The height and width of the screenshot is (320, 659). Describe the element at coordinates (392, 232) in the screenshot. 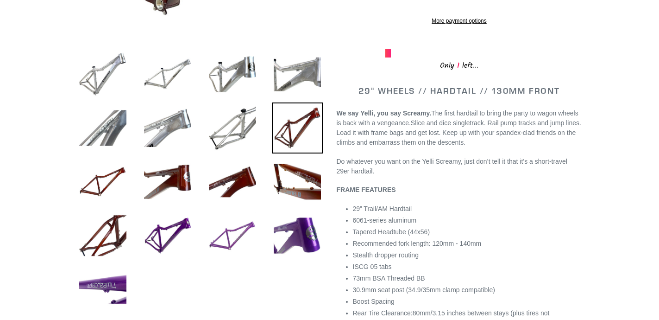

I see `span: Tapered Headtube (44x56)` at that location.